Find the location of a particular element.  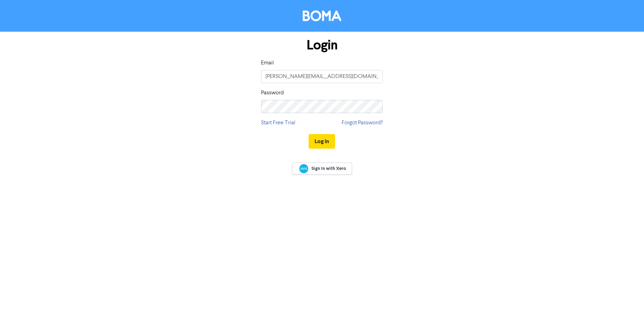

span: Sign In with Xero is located at coordinates (329, 169).